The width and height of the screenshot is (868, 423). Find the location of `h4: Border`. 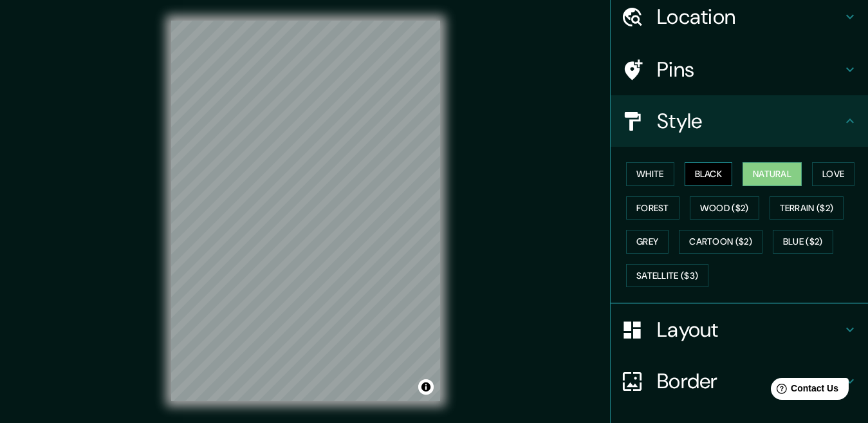

h4: Border is located at coordinates (749, 381).